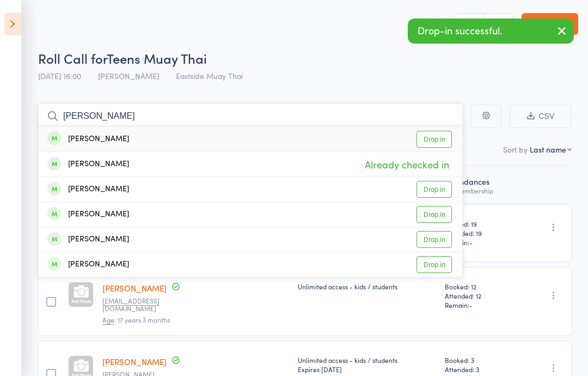 This screenshot has height=376, width=588. I want to click on span: Booked: 12, so click(479, 286).